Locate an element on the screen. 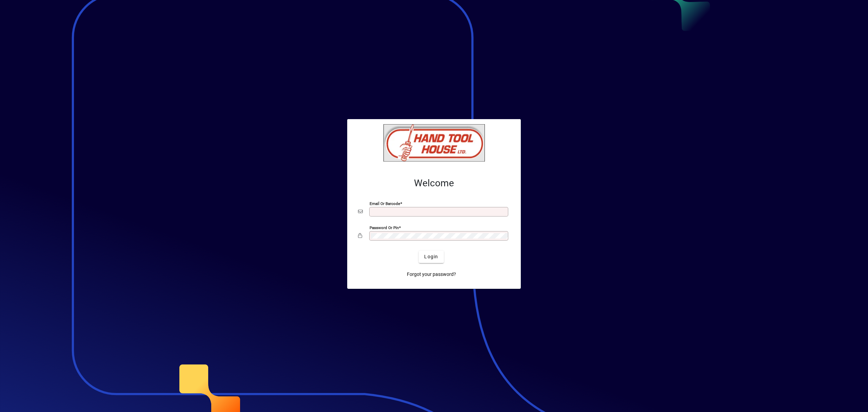 Image resolution: width=868 pixels, height=412 pixels. mat-label: Email or Barcode is located at coordinates (385, 203).